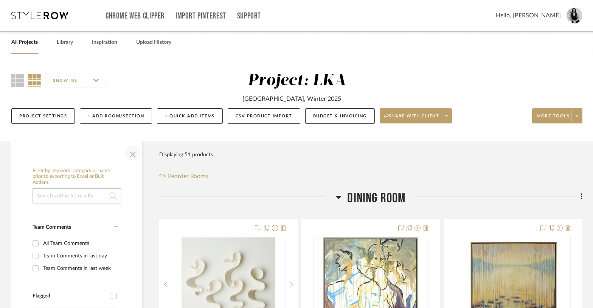 The width and height of the screenshot is (593, 308). Describe the element at coordinates (135, 16) in the screenshot. I see `a: Chrome Web Clipper` at that location.